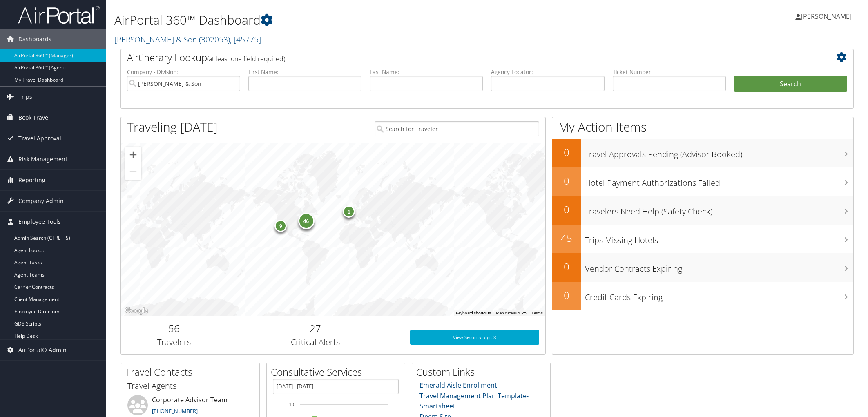 This screenshot has height=417, width=868. I want to click on span: (at least one field required), so click(246, 59).